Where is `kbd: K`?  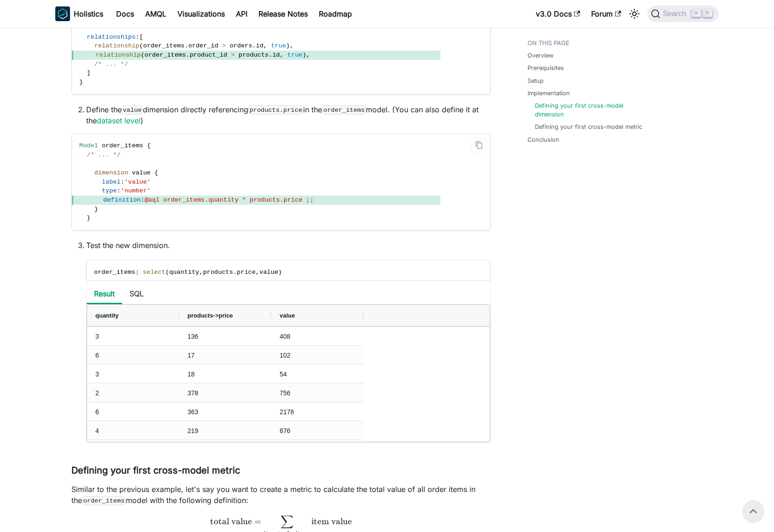
kbd: K is located at coordinates (707, 14).